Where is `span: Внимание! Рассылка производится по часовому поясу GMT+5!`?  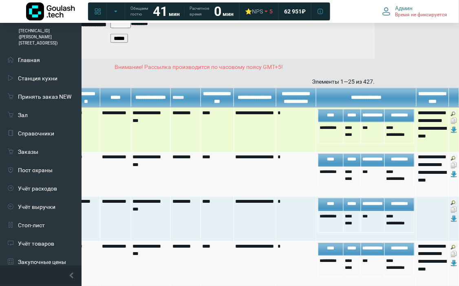 span: Внимание! Рассылка производится по часовому поясу GMT+5! is located at coordinates (199, 67).